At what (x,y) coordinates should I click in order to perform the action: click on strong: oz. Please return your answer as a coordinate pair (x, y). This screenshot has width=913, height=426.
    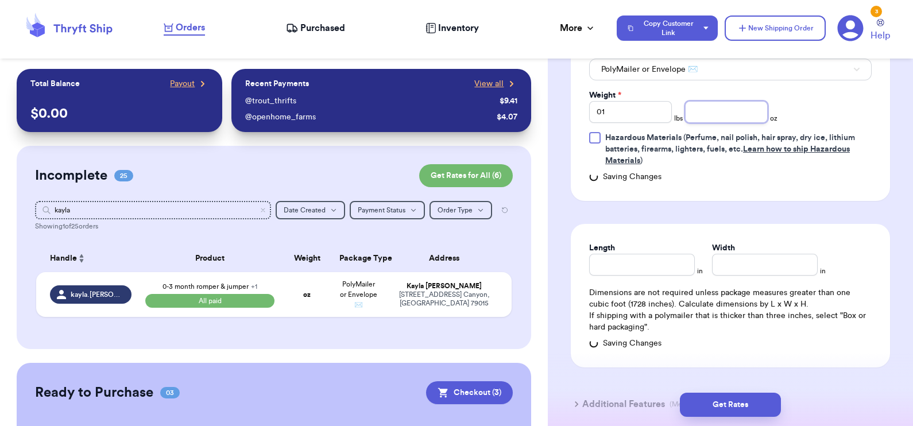
    Looking at the image, I should click on (307, 294).